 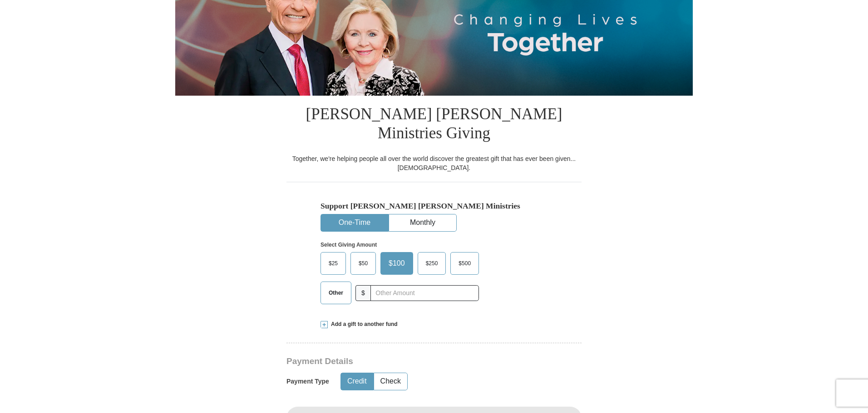 I want to click on h5: Payment Type, so click(x=308, y=381).